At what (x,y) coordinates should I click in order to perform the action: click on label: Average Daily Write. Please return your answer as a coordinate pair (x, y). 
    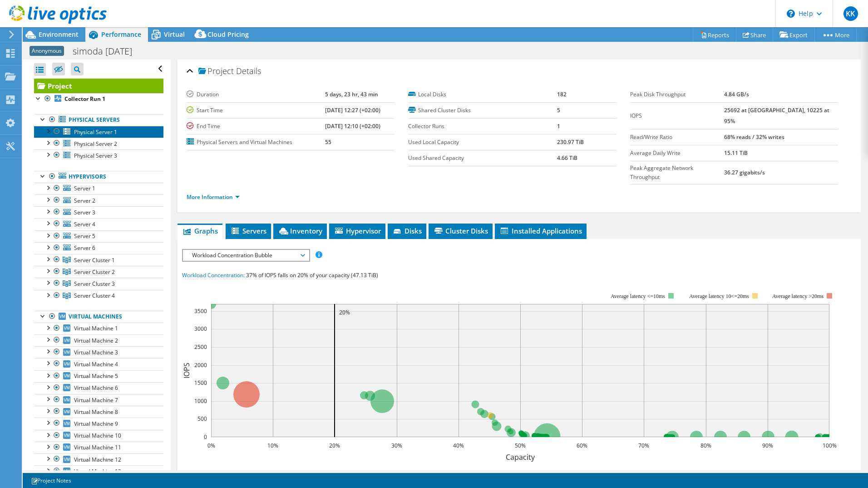
    Looking at the image, I should click on (677, 153).